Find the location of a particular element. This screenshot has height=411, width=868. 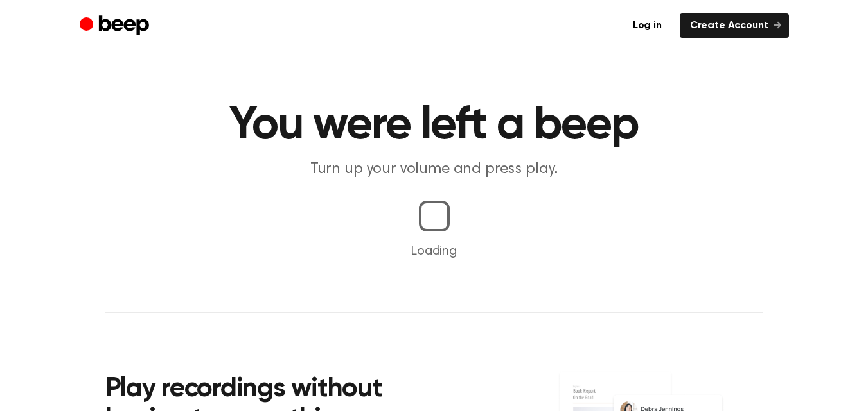

a: Beep is located at coordinates (115, 26).